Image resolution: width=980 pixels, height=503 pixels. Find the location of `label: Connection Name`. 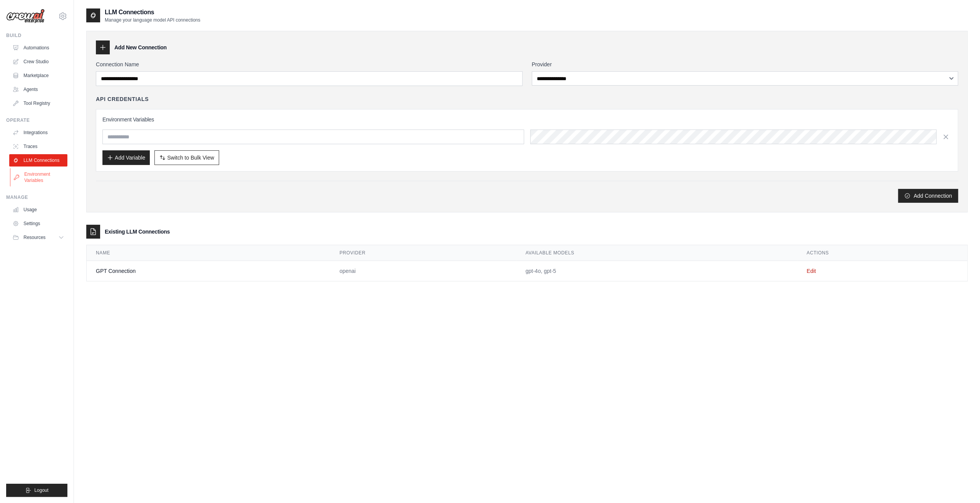

label: Connection Name is located at coordinates (310, 65).